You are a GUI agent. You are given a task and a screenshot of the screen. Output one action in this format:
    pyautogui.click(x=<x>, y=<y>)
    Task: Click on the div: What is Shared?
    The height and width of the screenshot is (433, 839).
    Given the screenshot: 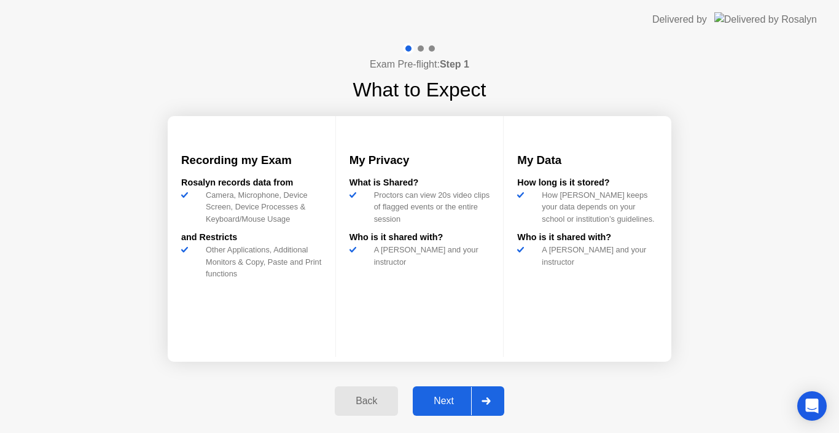 What is the action you would take?
    pyautogui.click(x=419, y=183)
    